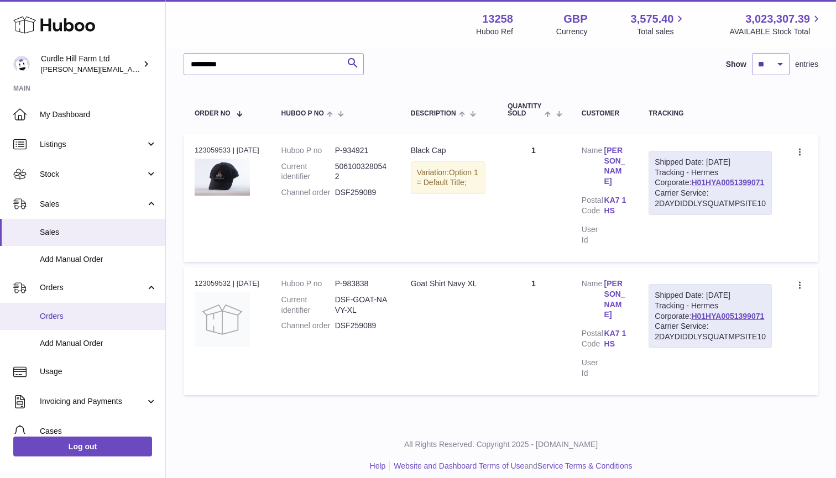 The image size is (836, 478). What do you see at coordinates (776, 24) in the screenshot?
I see `a: 3,023,307.39 AVAILABLE Stock Total` at bounding box center [776, 24].